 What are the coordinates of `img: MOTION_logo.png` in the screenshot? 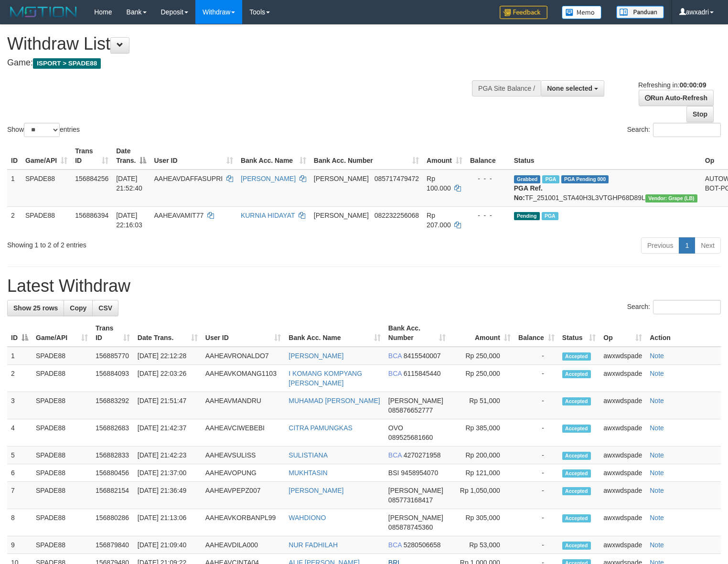 It's located at (43, 12).